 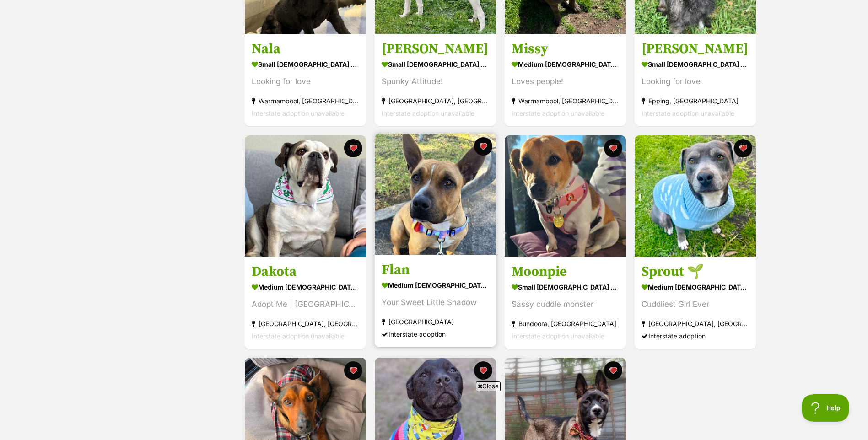 I want to click on img: Moonpie, so click(x=565, y=196).